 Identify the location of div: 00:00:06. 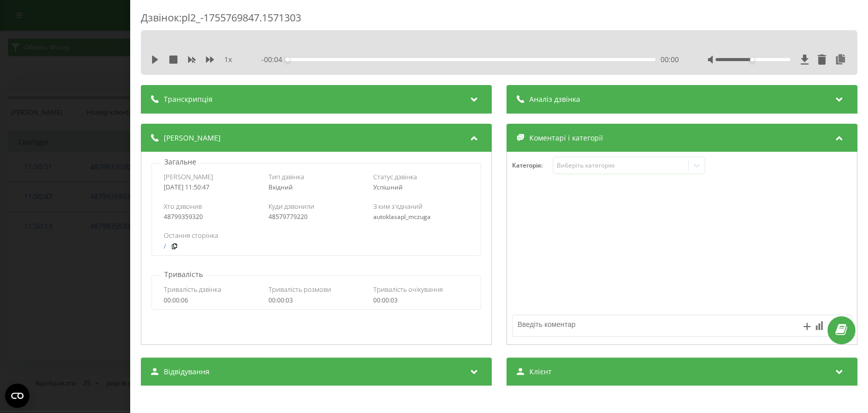
(212, 300).